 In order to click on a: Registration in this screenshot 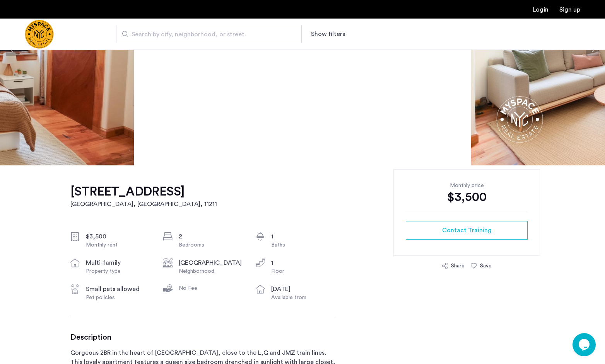, I will do `click(570, 10)`.